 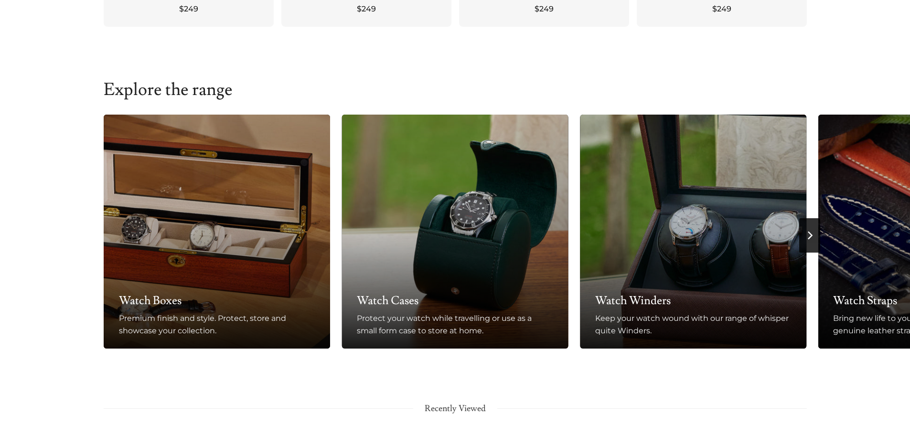 What do you see at coordinates (455, 301) in the screenshot?
I see `h3: Watch Cases` at bounding box center [455, 301].